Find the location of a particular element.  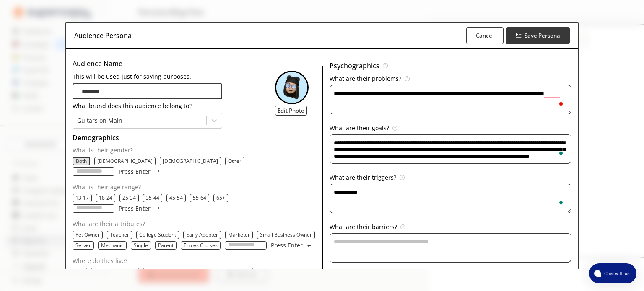

button: Single is located at coordinates (141, 245).